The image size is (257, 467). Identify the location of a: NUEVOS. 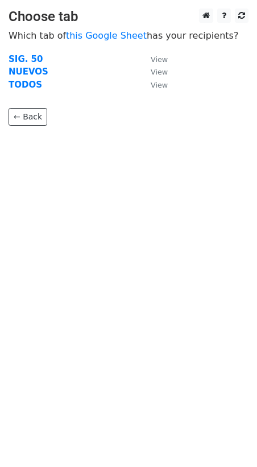
(28, 72).